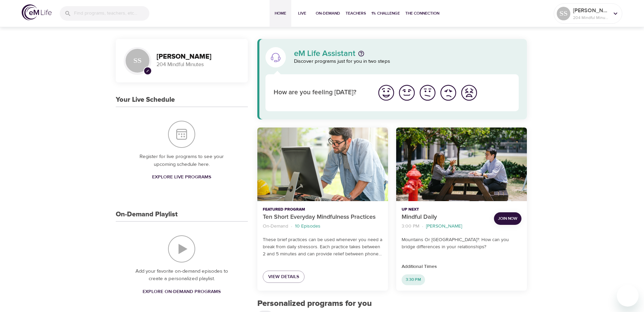  I want to click on span: On-Demand, so click(328, 13).